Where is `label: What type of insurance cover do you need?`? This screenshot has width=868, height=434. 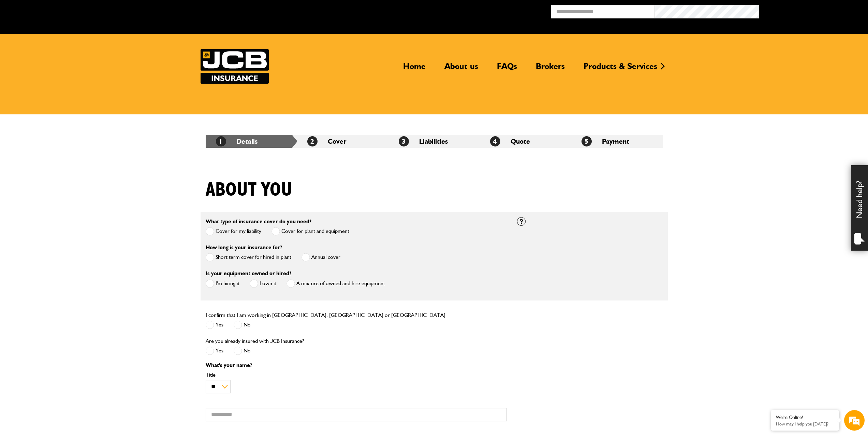 label: What type of insurance cover do you need? is located at coordinates (258, 222).